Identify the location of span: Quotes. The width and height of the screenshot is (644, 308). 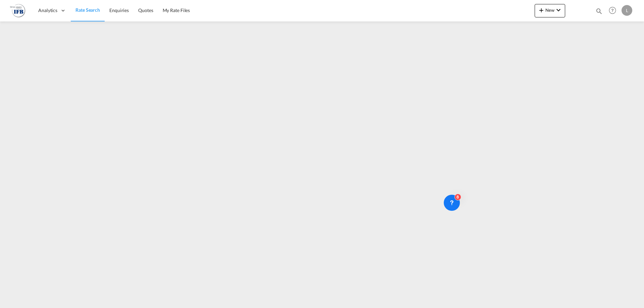
(146, 10).